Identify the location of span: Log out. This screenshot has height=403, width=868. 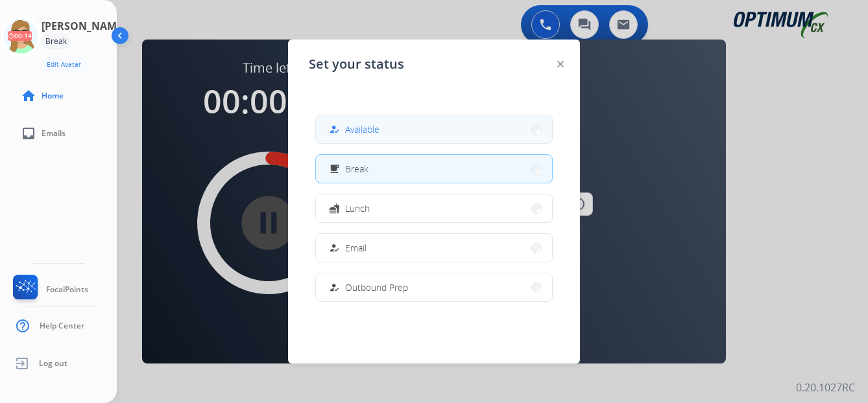
(53, 364).